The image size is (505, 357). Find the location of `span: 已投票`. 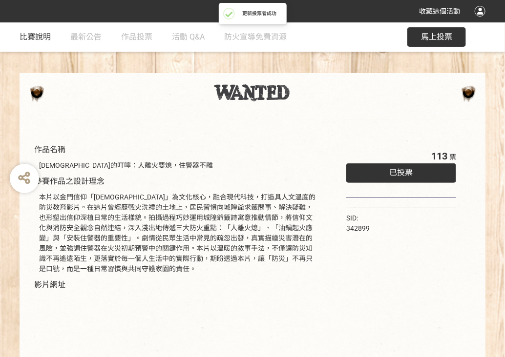

span: 已投票 is located at coordinates (401, 172).